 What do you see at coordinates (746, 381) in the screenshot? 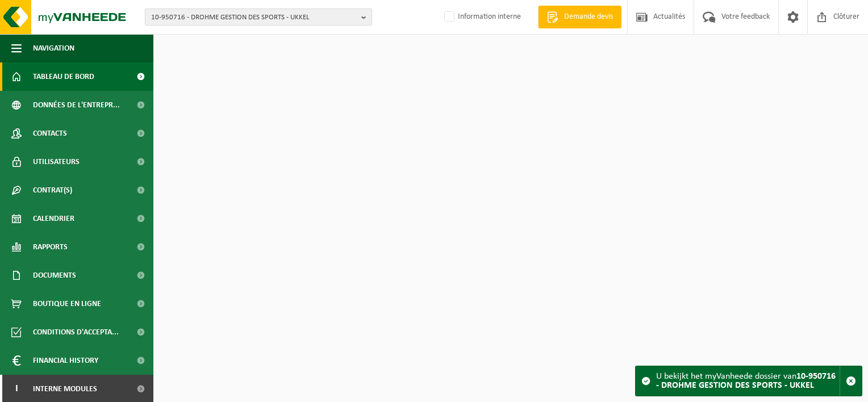
I see `strong: 10-950716 - DROHME GESTION DES SPORTS - UKKEL` at bounding box center [746, 381].